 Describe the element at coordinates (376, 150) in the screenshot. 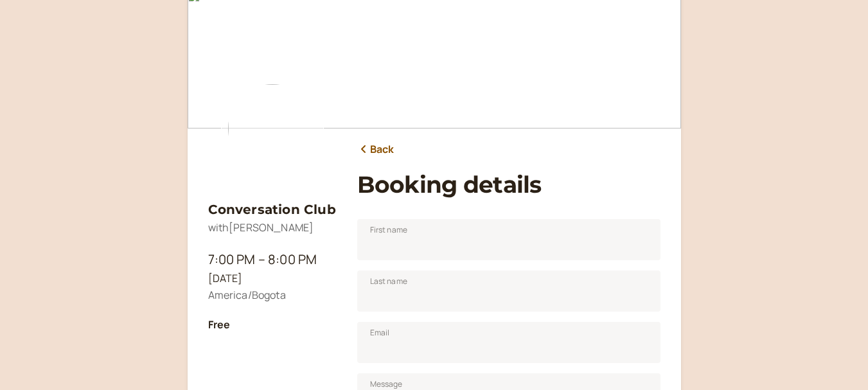

I see `a: Back` at that location.